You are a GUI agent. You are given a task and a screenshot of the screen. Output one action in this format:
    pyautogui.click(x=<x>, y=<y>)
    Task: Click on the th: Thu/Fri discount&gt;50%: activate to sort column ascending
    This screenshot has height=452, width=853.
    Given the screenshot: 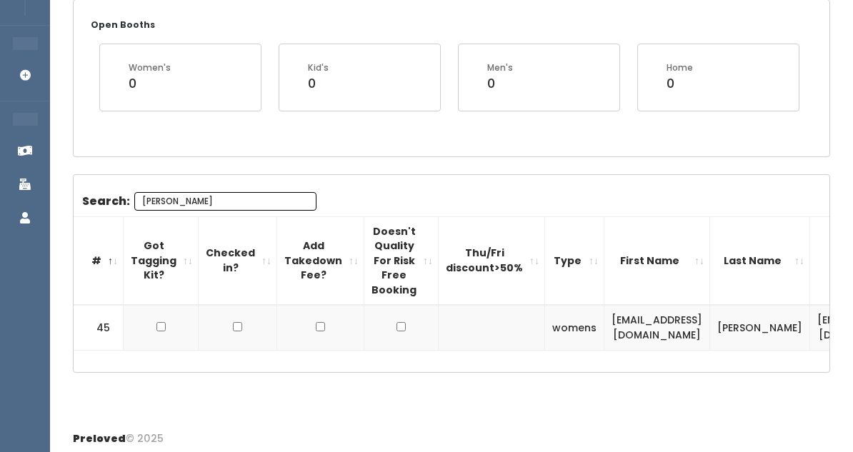 What is the action you would take?
    pyautogui.click(x=491, y=261)
    